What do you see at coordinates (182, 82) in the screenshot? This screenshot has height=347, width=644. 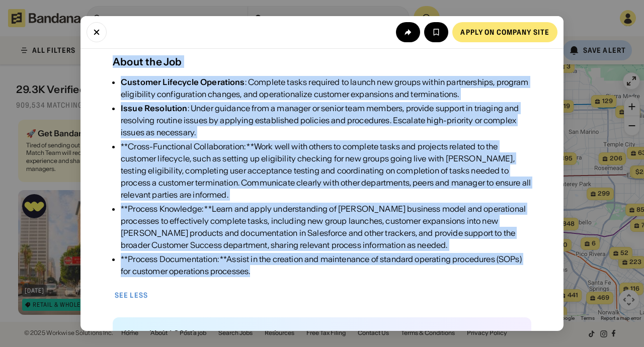 I see `div: Customer Lifecycle Operations` at bounding box center [182, 82].